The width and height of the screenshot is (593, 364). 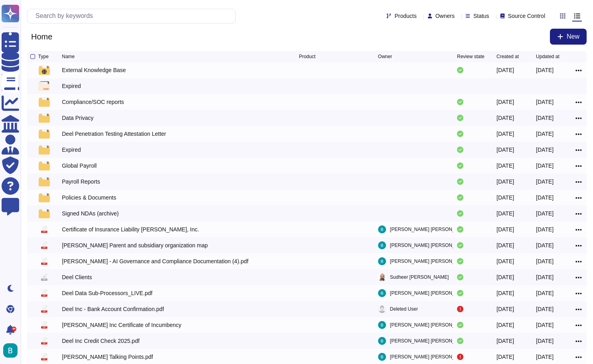 What do you see at coordinates (77, 118) in the screenshot?
I see `div: Data Privacy` at bounding box center [77, 118].